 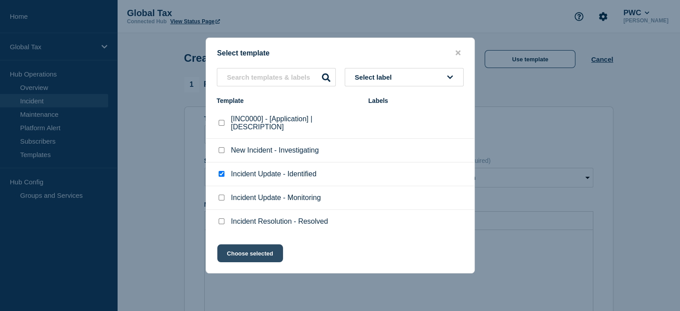 What do you see at coordinates (221, 174) in the screenshot?
I see `input: Incident Update - Identified checkbox` at bounding box center [221, 174].